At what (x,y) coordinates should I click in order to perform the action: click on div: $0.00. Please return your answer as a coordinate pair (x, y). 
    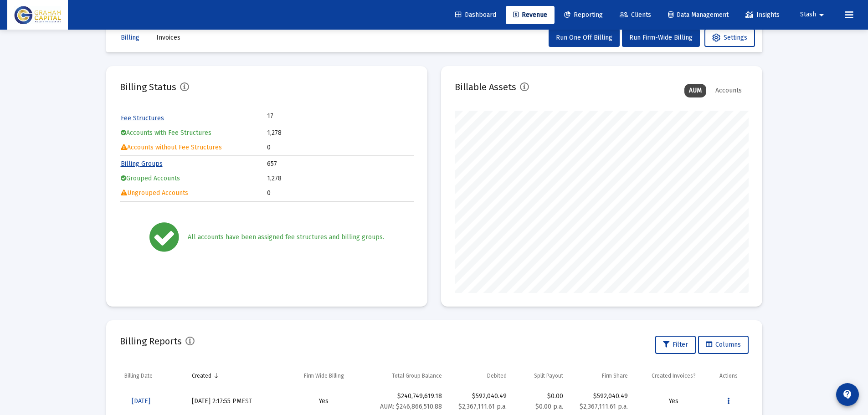
    Looking at the image, I should click on (539, 401).